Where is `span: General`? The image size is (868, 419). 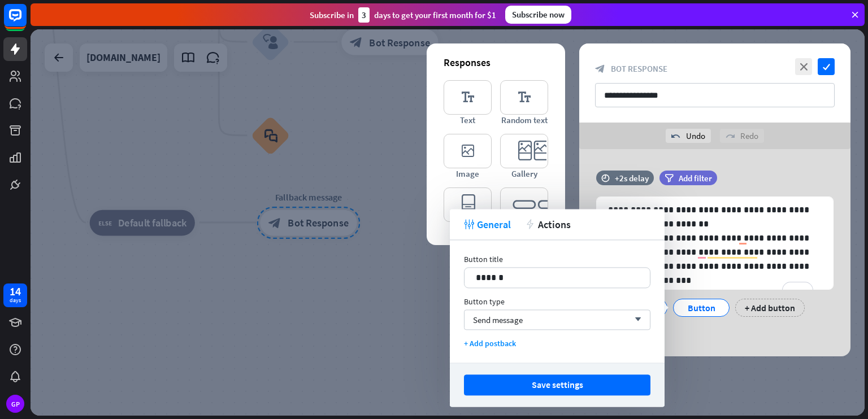 span: General is located at coordinates (494, 225).